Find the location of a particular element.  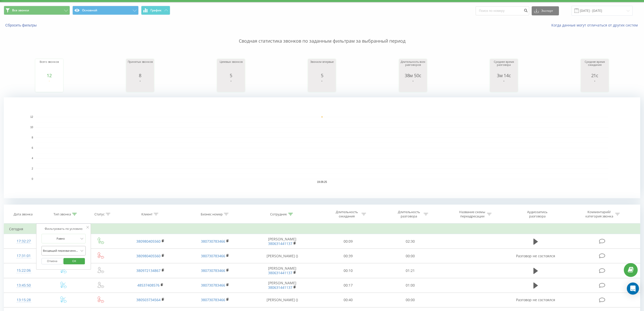

div: Длительность разговора is located at coordinates (409, 214).